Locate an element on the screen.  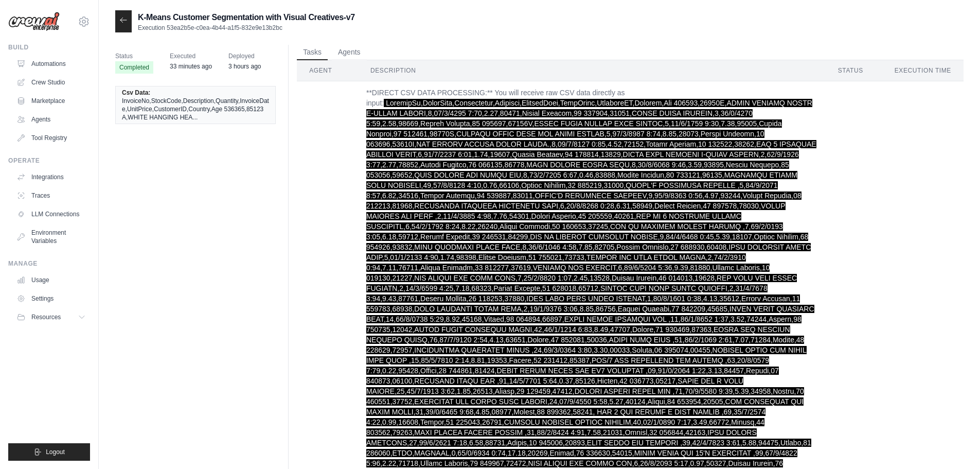
span: Csv Data: is located at coordinates (136, 93).